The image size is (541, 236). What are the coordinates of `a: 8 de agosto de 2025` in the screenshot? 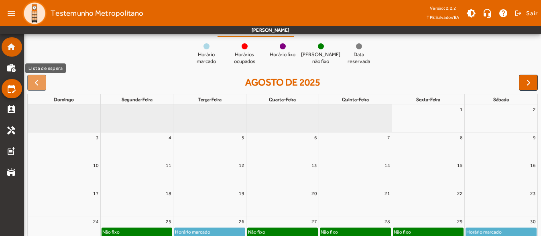 It's located at (461, 138).